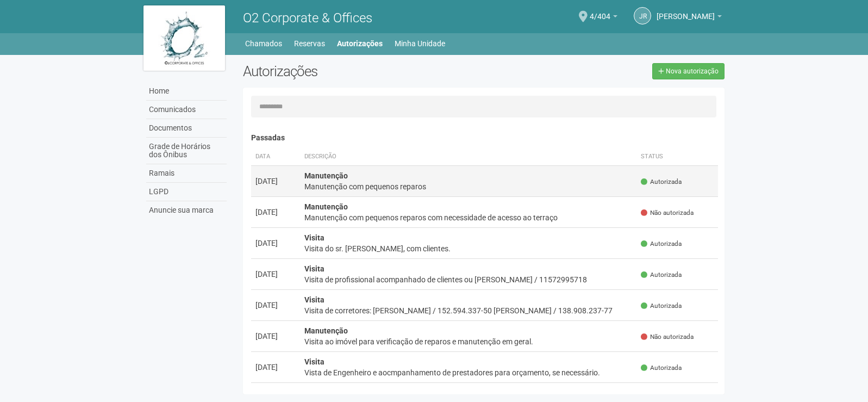  What do you see at coordinates (468, 341) in the screenshot?
I see `div: Visita ao imóvel para verificação de reparos e manutenção em geral.` at bounding box center [468, 341].